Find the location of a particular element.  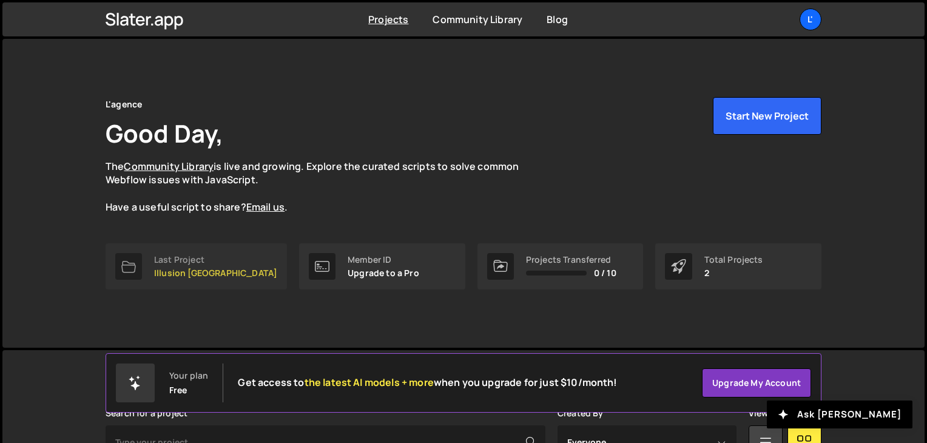

div: Member ID is located at coordinates (384, 260).